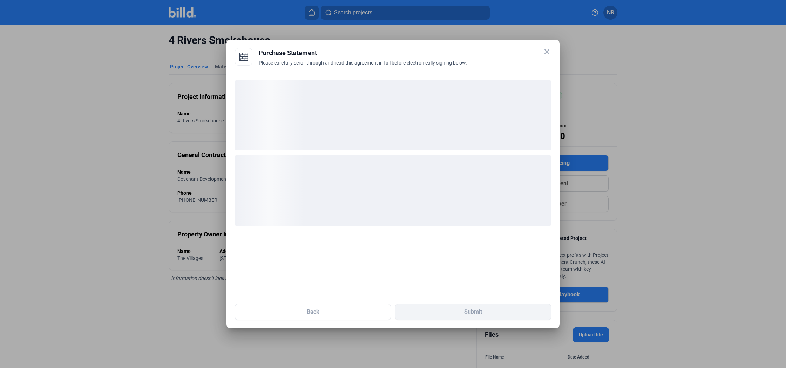  I want to click on button: Submit, so click(473, 312).